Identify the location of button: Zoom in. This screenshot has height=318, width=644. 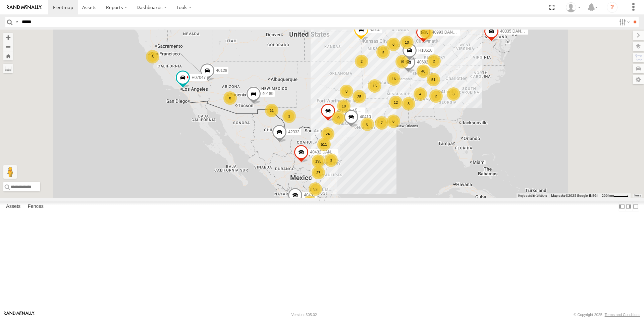
(8, 37).